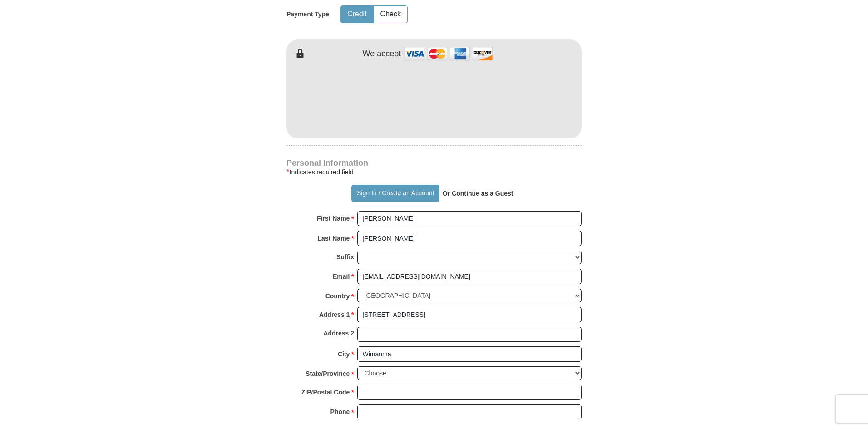 Image resolution: width=868 pixels, height=429 pixels. What do you see at coordinates (357, 14) in the screenshot?
I see `button: Credit` at bounding box center [357, 14].